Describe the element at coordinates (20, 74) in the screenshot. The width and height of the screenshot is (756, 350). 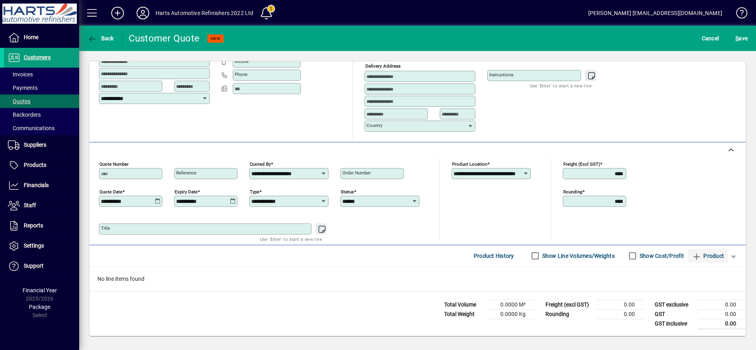
I see `span: Invoices` at that location.